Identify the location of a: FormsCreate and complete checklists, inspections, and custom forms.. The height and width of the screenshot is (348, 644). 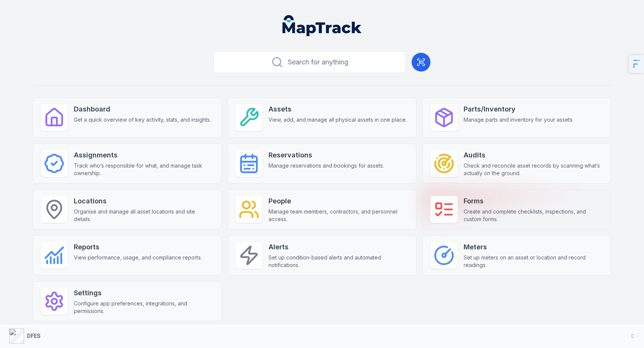
(516, 209).